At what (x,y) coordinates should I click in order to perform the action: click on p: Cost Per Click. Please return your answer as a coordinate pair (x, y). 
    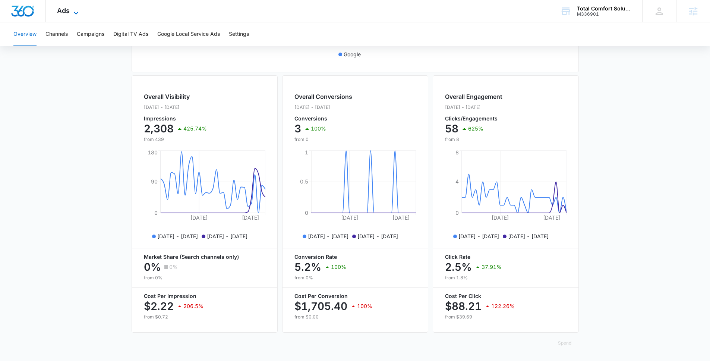
    Looking at the image, I should click on (506, 296).